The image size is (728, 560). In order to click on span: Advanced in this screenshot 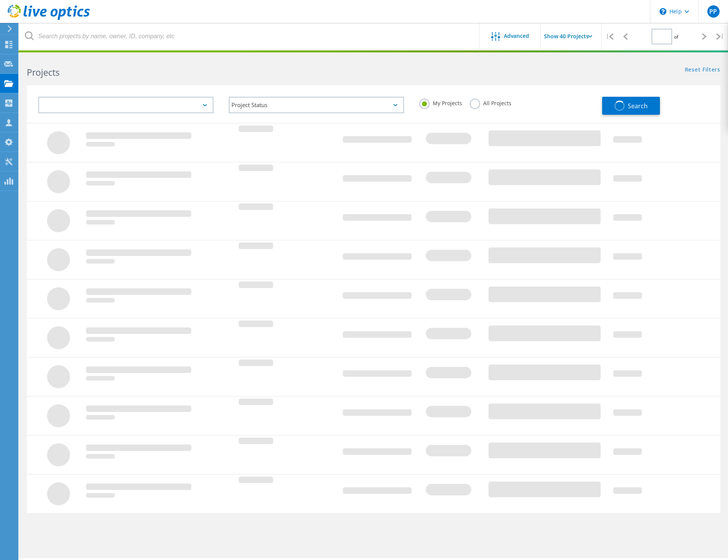, I will do `click(517, 36)`.